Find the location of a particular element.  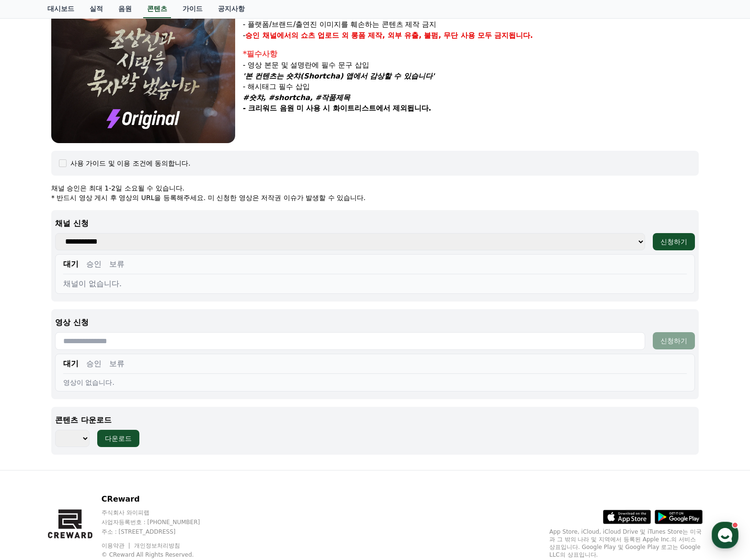

p: 채널 신청 is located at coordinates (375, 224).